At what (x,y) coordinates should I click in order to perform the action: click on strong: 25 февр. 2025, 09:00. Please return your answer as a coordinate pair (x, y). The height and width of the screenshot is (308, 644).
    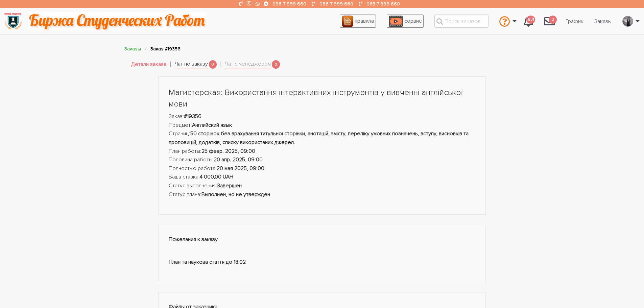
    Looking at the image, I should click on (229, 151).